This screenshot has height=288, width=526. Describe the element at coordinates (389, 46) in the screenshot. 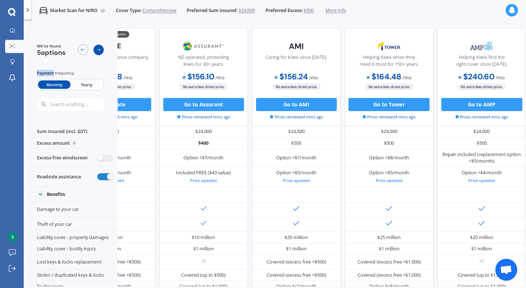

I see `img: Tower.webp` at that location.